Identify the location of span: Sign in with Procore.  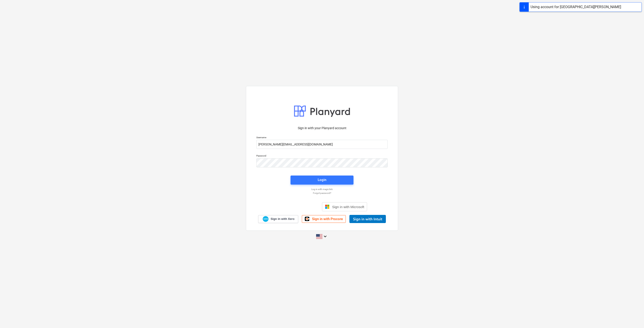
(327, 219).